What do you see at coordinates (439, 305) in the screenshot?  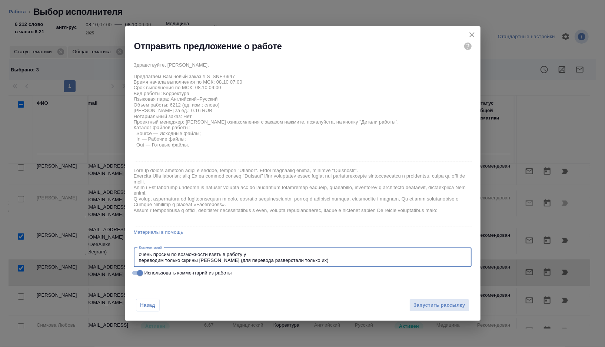 I see `button: Запустить рассылку` at bounding box center [439, 305].